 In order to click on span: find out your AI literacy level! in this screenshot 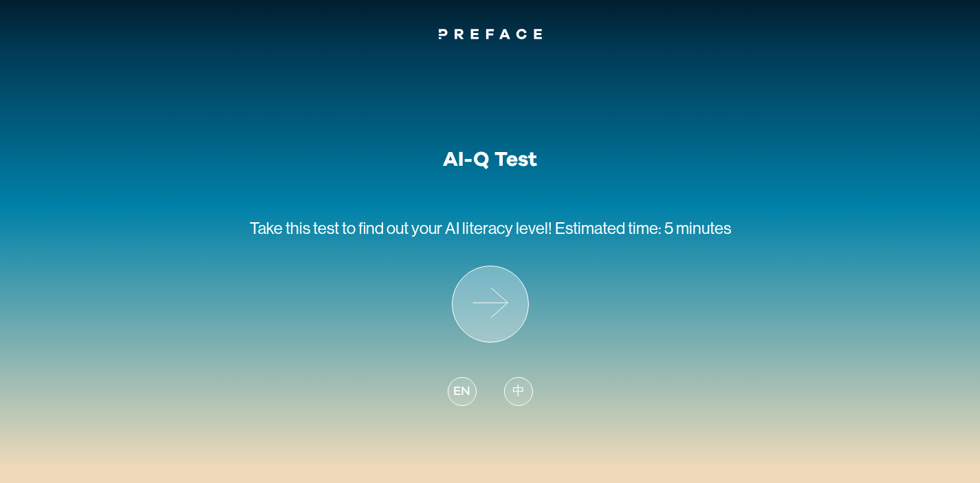, I will do `click(456, 228)`.